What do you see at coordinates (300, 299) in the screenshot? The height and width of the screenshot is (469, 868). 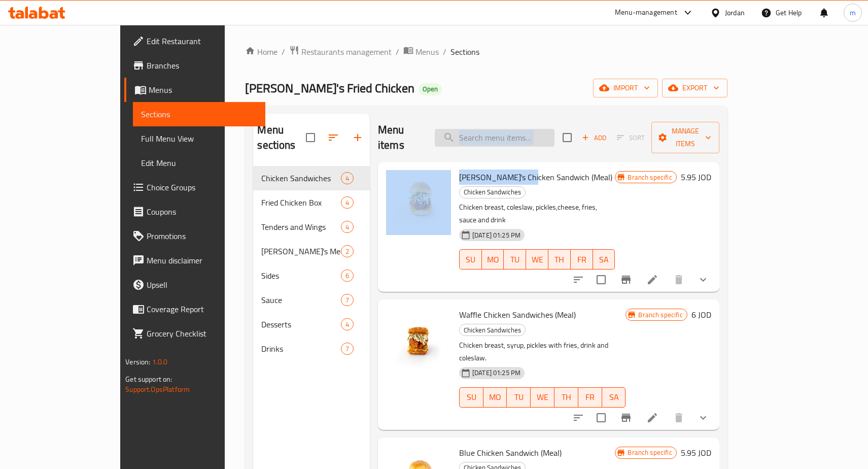 I see `div: Sauce` at bounding box center [300, 299].